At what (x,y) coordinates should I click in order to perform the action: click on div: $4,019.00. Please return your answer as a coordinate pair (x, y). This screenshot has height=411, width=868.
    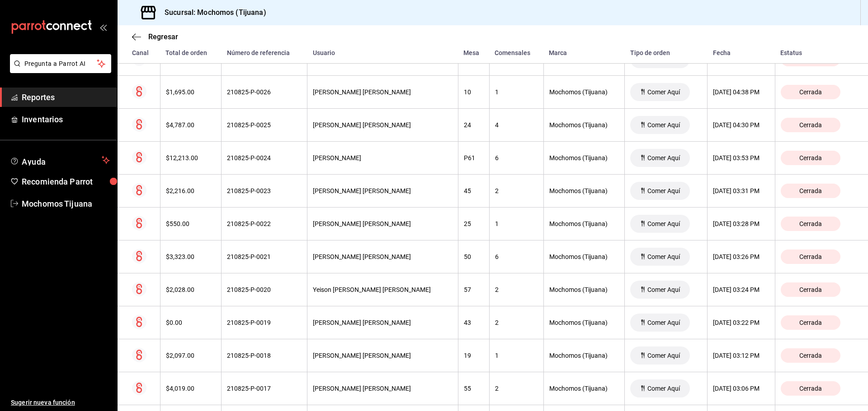
    Looking at the image, I should click on (190, 388).